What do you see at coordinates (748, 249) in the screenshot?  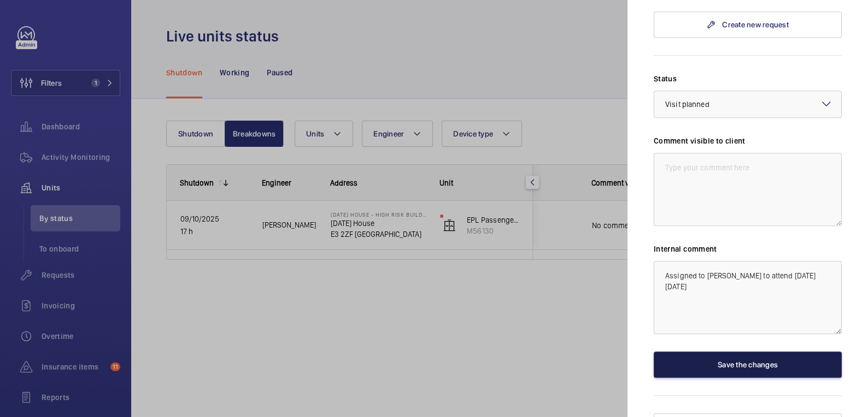 I see `label: Internal comment` at bounding box center [748, 249].